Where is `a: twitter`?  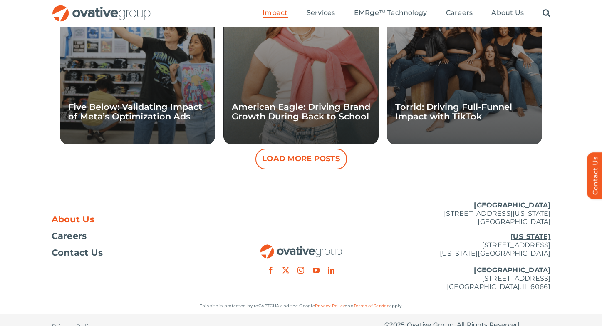 a: twitter is located at coordinates (286, 270).